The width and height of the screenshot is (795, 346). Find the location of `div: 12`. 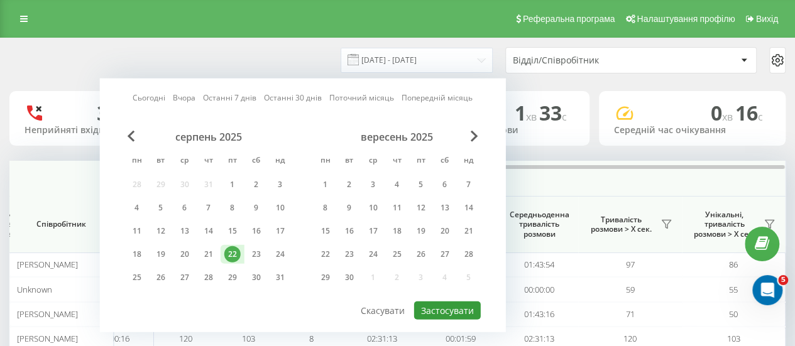

div: 12 is located at coordinates (421, 208).